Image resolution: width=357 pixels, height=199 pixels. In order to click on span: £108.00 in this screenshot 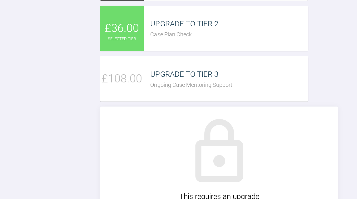, I will do `click(122, 79)`.